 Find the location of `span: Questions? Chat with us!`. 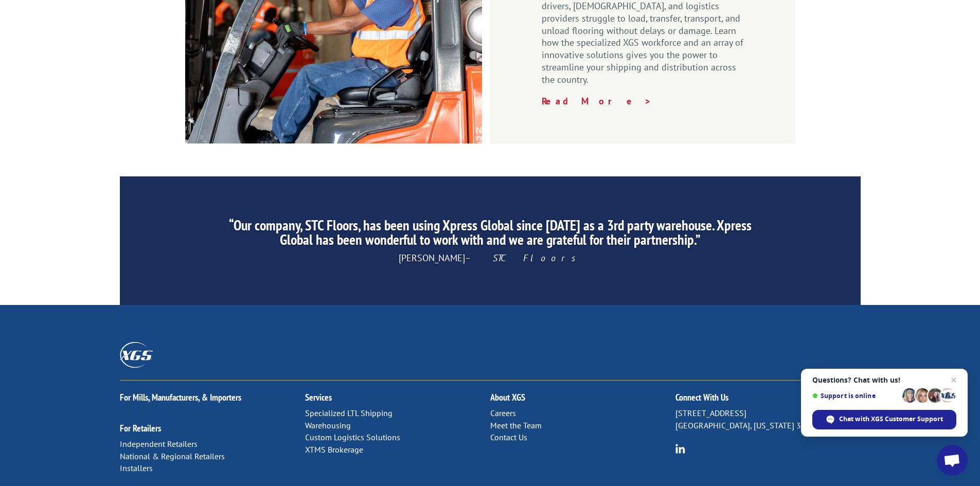

span: Questions? Chat with us! is located at coordinates (884, 380).